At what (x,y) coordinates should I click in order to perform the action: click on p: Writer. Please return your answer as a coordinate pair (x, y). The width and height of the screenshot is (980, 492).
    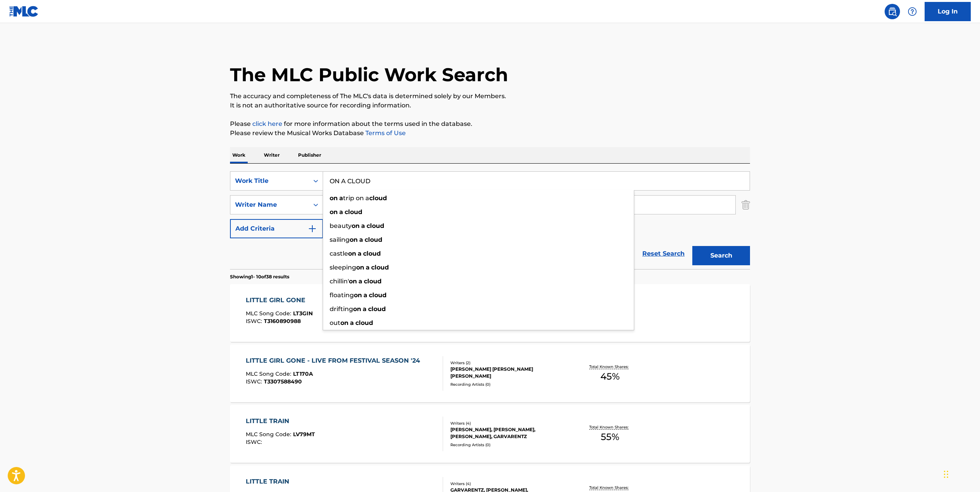
    Looking at the image, I should click on (272, 155).